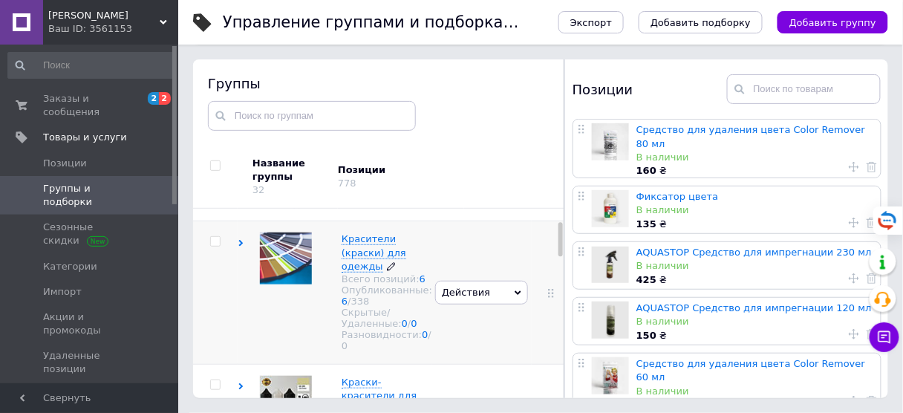  Describe the element at coordinates (885, 337) in the screenshot. I see `button: Чат с покупателем` at that location.